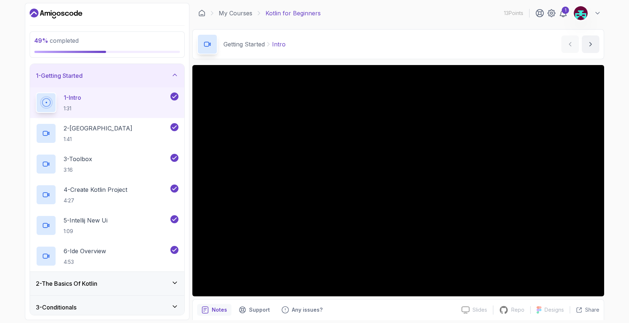  What do you see at coordinates (591, 44) in the screenshot?
I see `button: next content` at bounding box center [591, 44].